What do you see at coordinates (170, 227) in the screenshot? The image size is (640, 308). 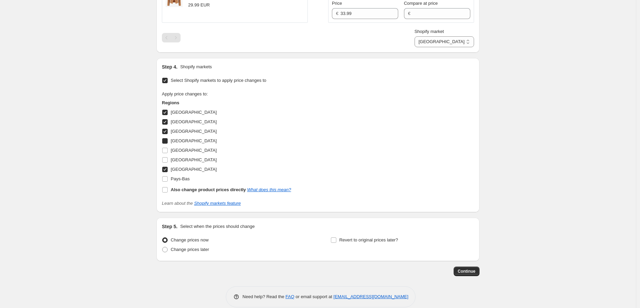 I see `h2: Step 5.` at bounding box center [170, 227].